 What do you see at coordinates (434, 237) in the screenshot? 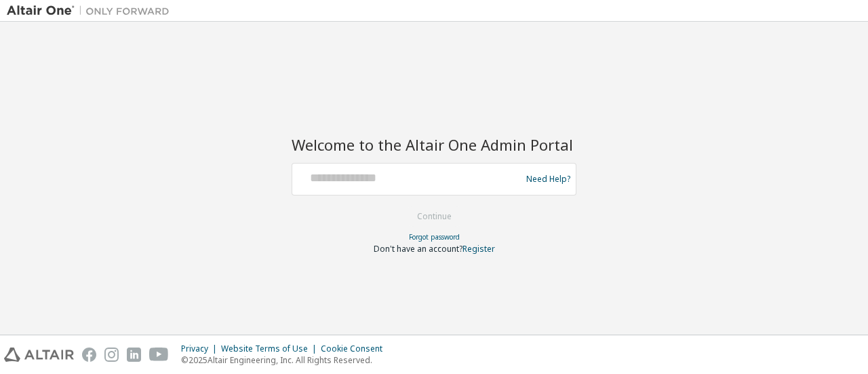
I see `a: Forgot password` at bounding box center [434, 237].